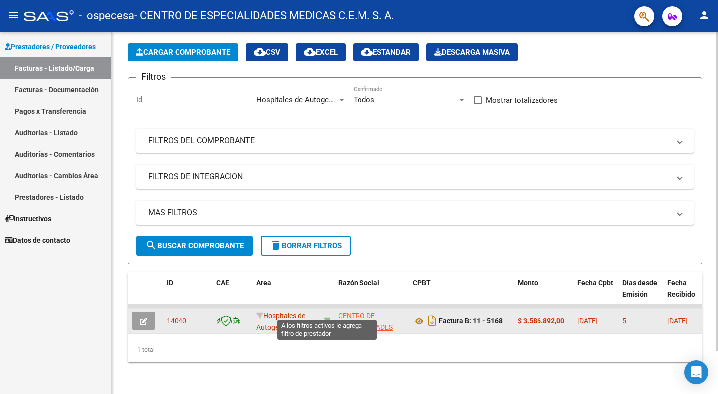 Image resolution: width=718 pixels, height=394 pixels. What do you see at coordinates (306, 245) in the screenshot?
I see `button: Borrar Filtros` at bounding box center [306, 245].